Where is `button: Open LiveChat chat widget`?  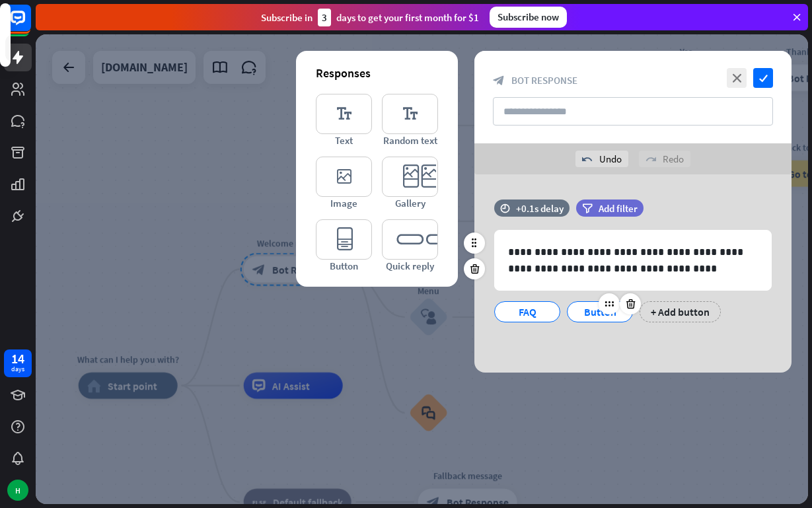 button: Open LiveChat chat widget is located at coordinates (31, 25).